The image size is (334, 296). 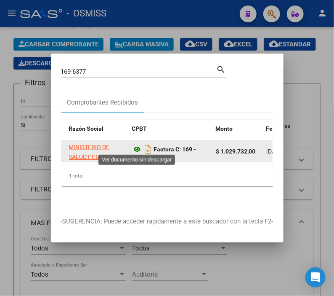 I want to click on datatable-header-cell: Monto, so click(x=238, y=138).